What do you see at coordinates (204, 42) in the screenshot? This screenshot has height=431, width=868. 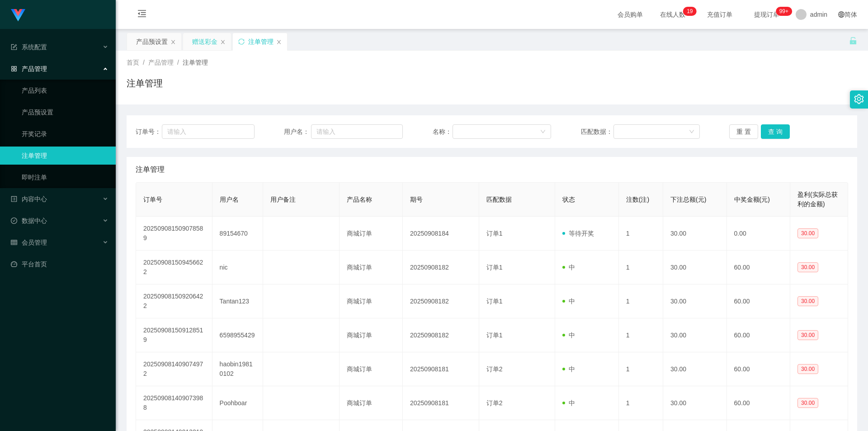 I see `div: 赠送彩金` at bounding box center [204, 42].